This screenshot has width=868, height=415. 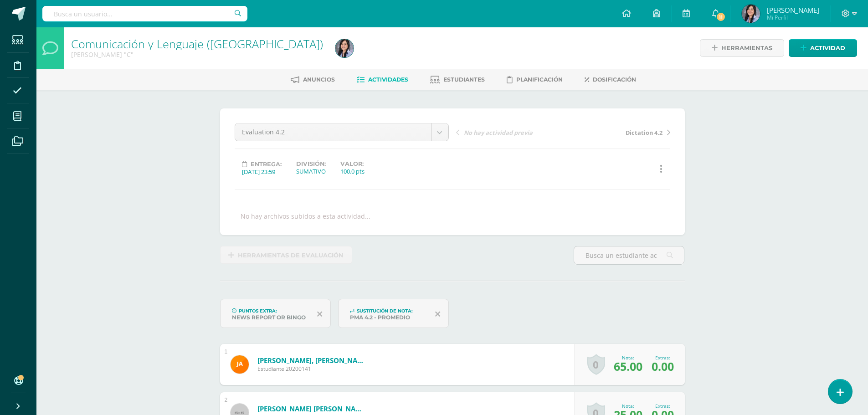 What do you see at coordinates (457, 80) in the screenshot?
I see `a: Estudiantes` at bounding box center [457, 80].